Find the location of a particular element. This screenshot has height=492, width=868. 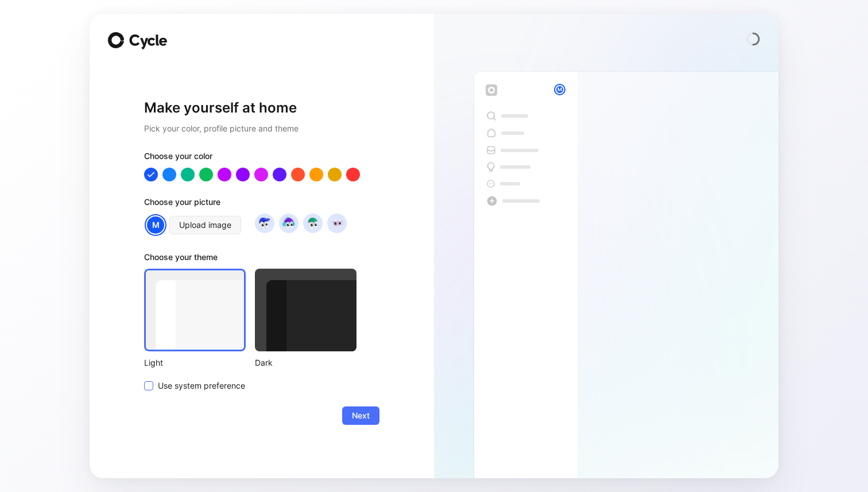

span: Use system preference is located at coordinates (201, 385).